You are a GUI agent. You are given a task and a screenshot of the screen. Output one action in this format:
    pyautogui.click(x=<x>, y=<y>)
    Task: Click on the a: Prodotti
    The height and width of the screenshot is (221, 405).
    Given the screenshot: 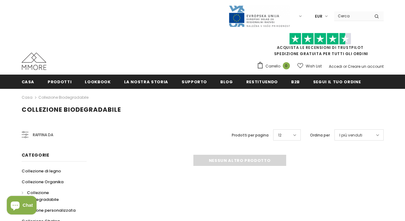 What is the action you would take?
    pyautogui.click(x=59, y=81)
    